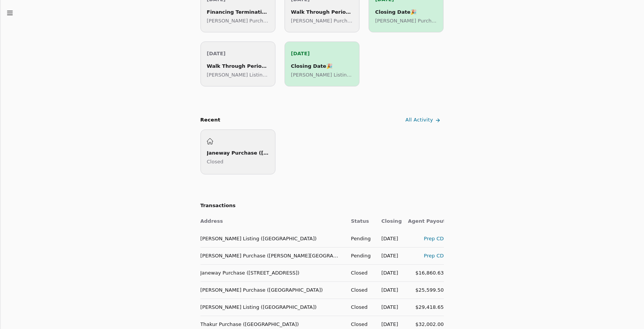 The width and height of the screenshot is (644, 329). Describe the element at coordinates (273, 221) in the screenshot. I see `th: Address` at that location.